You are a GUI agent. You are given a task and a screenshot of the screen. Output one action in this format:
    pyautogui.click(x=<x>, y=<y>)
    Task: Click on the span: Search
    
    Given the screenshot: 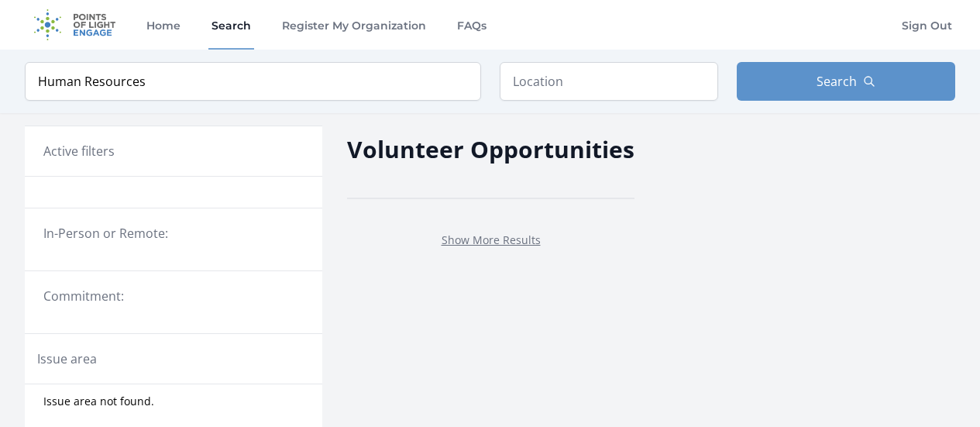 What is the action you would take?
    pyautogui.click(x=837, y=81)
    